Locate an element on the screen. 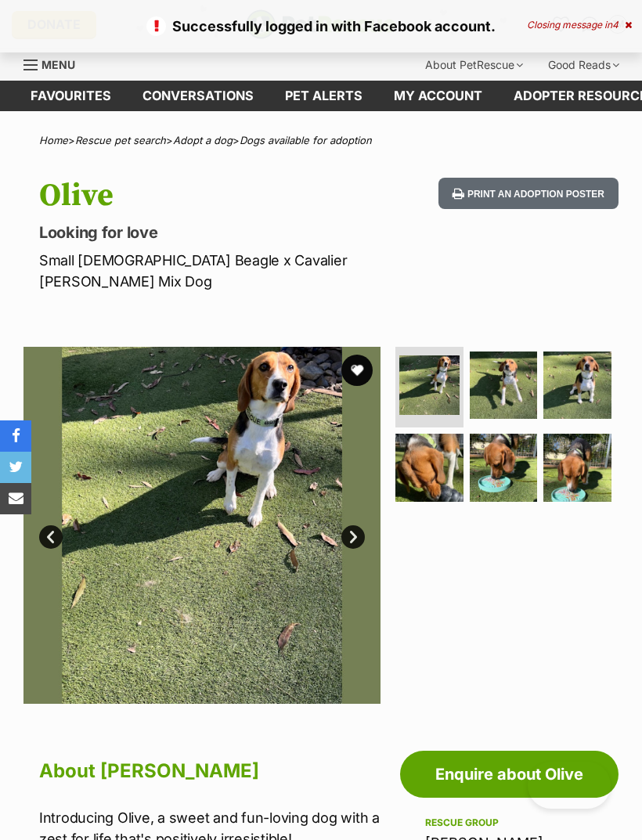 The image size is (642, 840). a: Rescue pet search is located at coordinates (121, 140).